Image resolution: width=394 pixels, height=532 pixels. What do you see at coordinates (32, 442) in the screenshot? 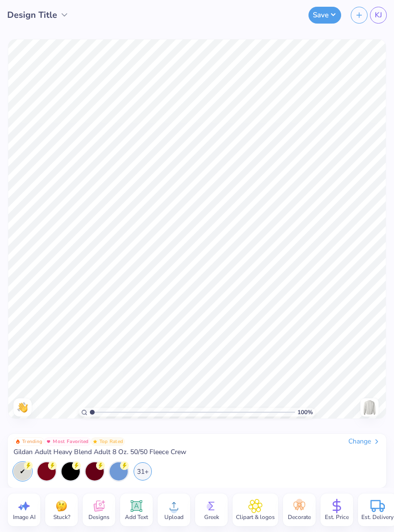
I see `span: Trending` at bounding box center [32, 442].